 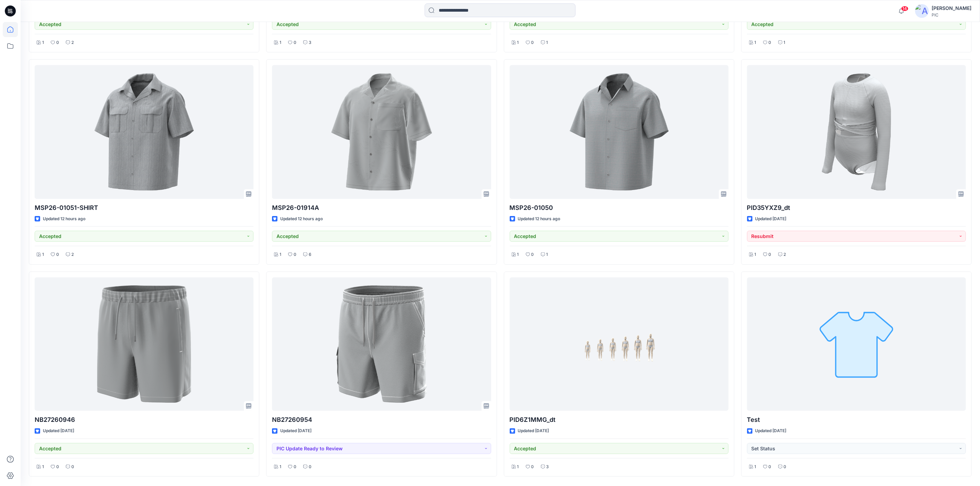 I want to click on img: avatar, so click(x=922, y=11).